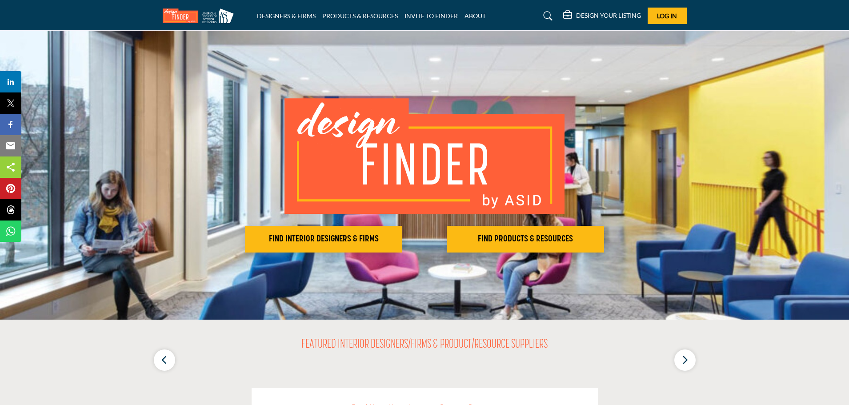 The height and width of the screenshot is (405, 849). Describe the element at coordinates (546, 16) in the screenshot. I see `a: Search` at that location.